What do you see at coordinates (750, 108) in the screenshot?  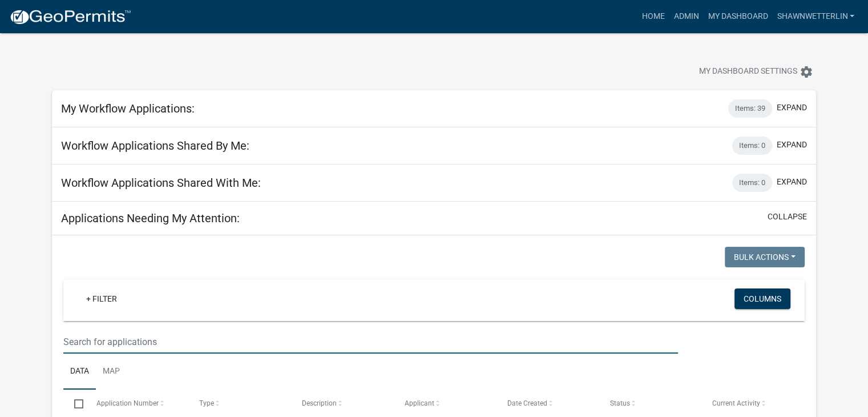 I see `div: Items: 39` at bounding box center [750, 108].